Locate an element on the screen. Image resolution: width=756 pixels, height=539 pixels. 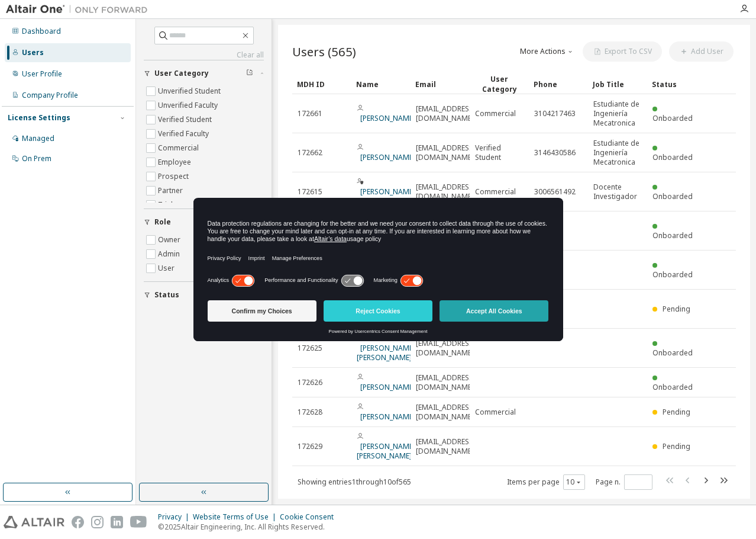
span: Items per page is located at coordinates (546, 481).